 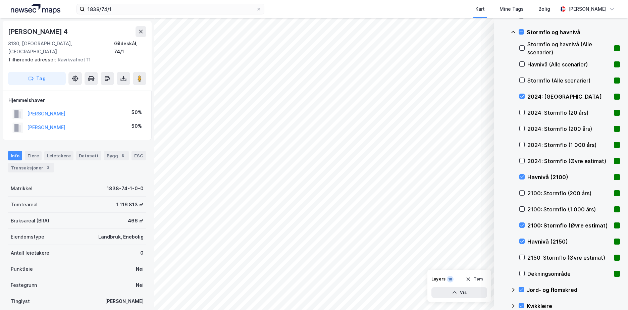 I want to click on div: Festegrunn, so click(x=24, y=285).